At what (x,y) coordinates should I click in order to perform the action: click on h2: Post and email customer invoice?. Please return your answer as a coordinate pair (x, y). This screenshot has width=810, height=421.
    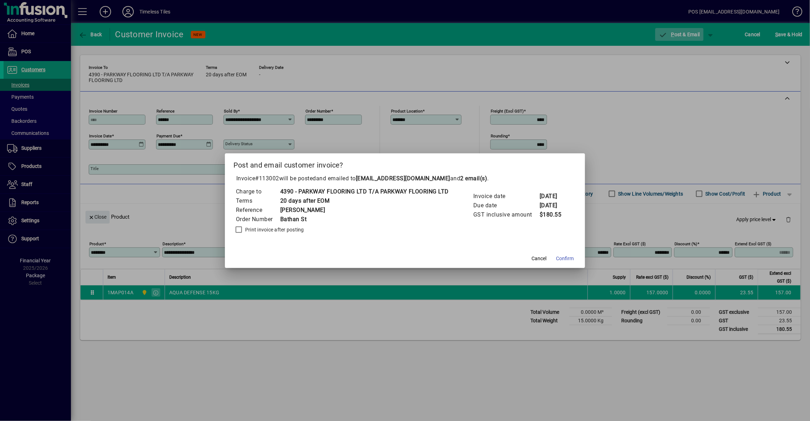
    Looking at the image, I should click on (405, 163).